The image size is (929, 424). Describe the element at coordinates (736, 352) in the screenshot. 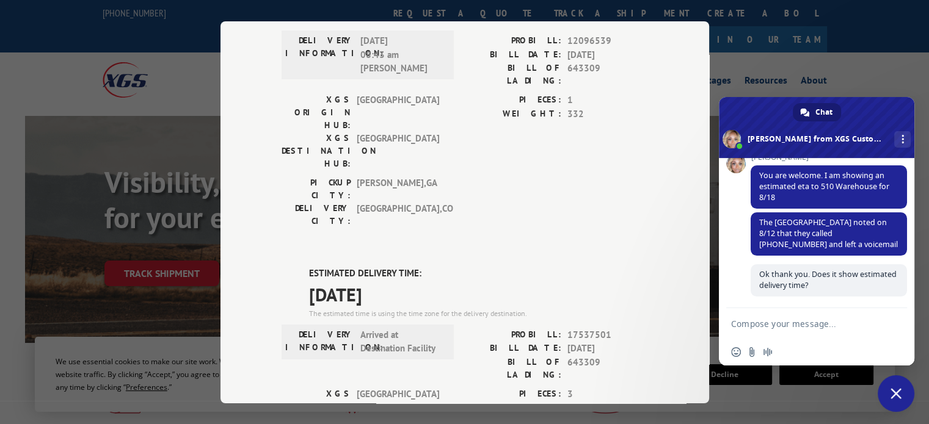

I see `span: Insert an emoji` at that location.